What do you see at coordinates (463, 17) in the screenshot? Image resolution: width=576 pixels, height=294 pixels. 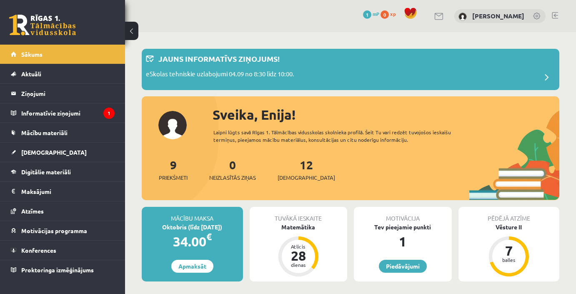 I see `img: Enija Beķere` at bounding box center [463, 17].